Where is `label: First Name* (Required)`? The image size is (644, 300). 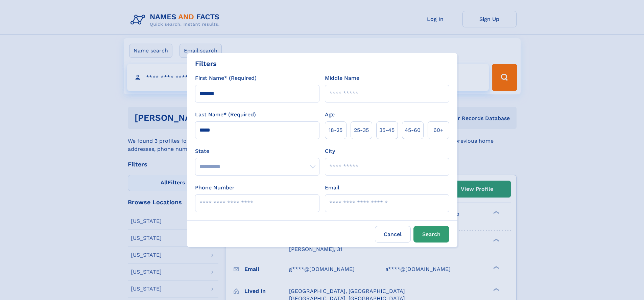
label: First Name* (Required) is located at coordinates (226, 78).